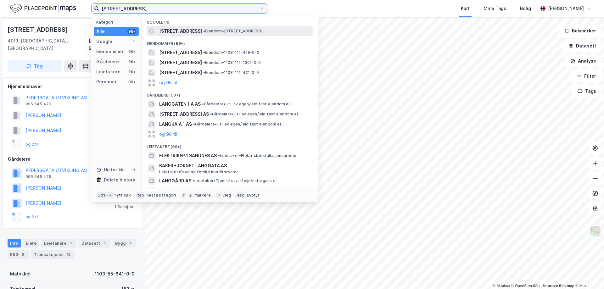  I want to click on div: nytt søk, so click(123, 195).